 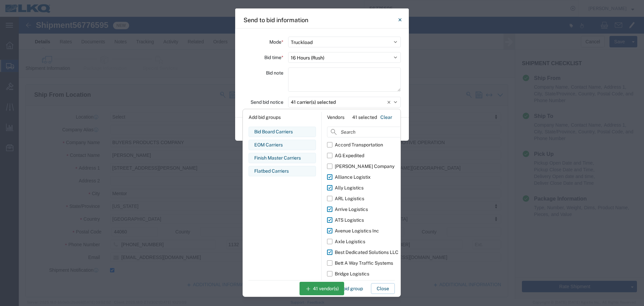 What do you see at coordinates (386, 117) in the screenshot?
I see `button: Clear` at bounding box center [386, 117].